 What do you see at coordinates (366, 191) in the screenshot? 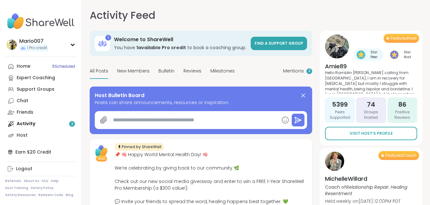
I see `i: Relationship Repair: Healing Resentment` at bounding box center [366, 191].